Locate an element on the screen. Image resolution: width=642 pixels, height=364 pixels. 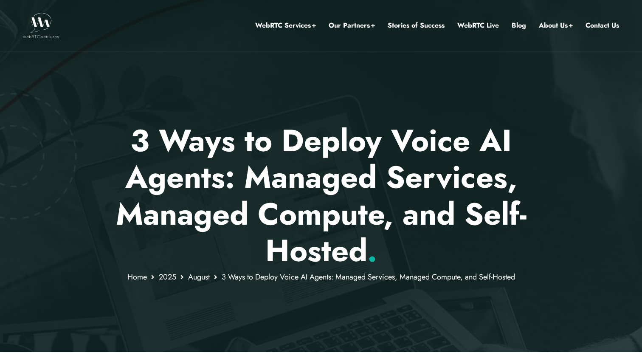
span: 3 Ways to Deploy Voice AI Agents: Managed Services, Managed Compute, and Self-Hosted is located at coordinates (368, 277).